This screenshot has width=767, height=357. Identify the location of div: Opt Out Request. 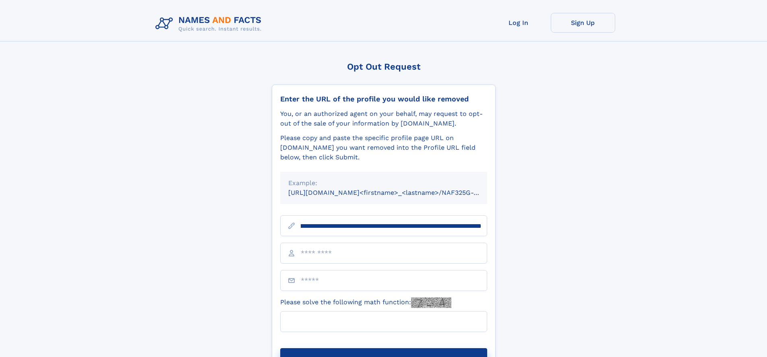
(384, 66).